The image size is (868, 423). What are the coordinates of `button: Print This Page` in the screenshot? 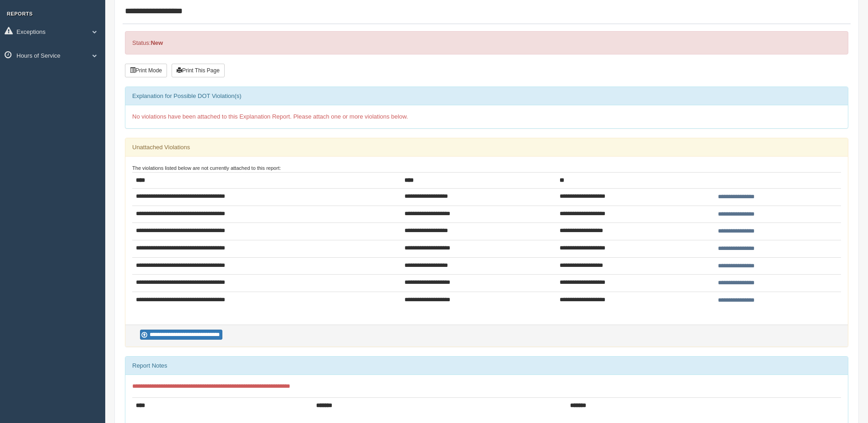 It's located at (198, 71).